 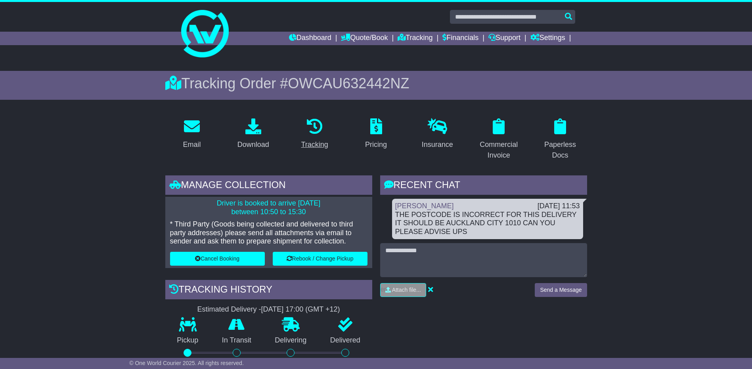 I want to click on p: In Transit, so click(x=237, y=341).